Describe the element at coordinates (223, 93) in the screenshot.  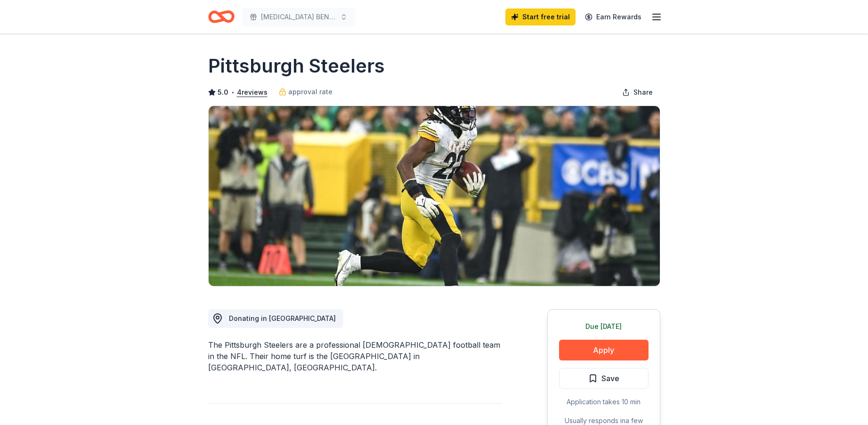
I see `span: 5.0` at that location.